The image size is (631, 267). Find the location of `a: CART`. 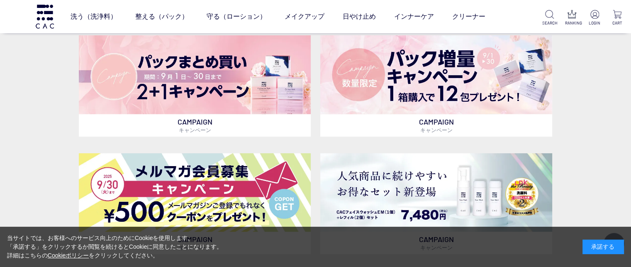

a: CART is located at coordinates (616, 18).